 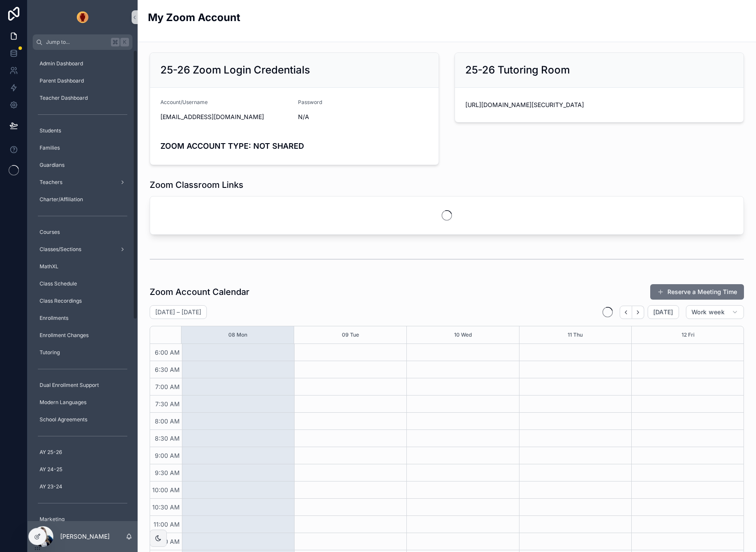 I want to click on span: 9:30 AM, so click(x=167, y=472).